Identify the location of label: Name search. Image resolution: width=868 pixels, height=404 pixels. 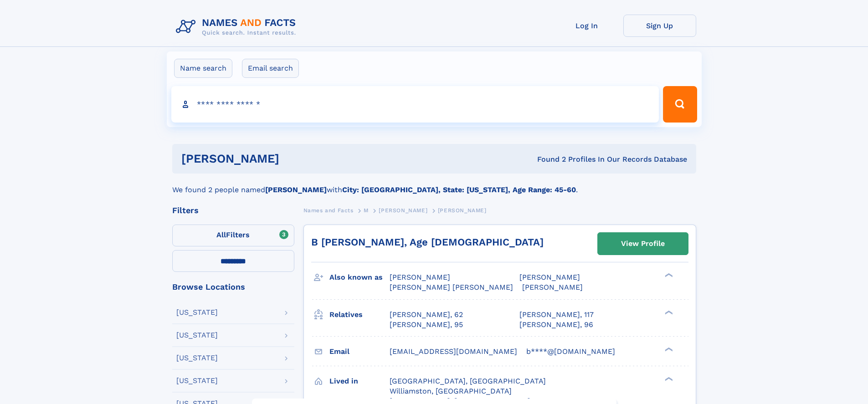
(203, 68).